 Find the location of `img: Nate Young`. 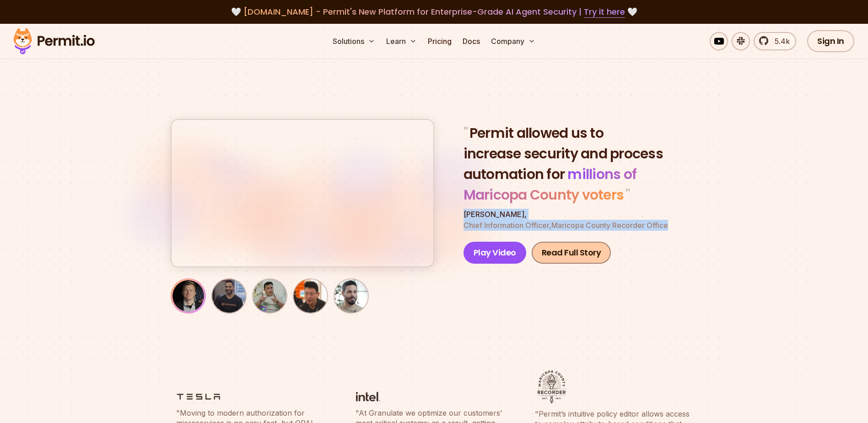

img: Nate Young is located at coordinates (188, 296).